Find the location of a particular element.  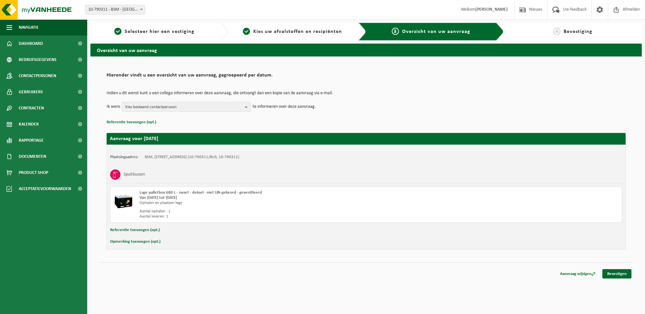

h3: Spuitbussen is located at coordinates (134, 175).